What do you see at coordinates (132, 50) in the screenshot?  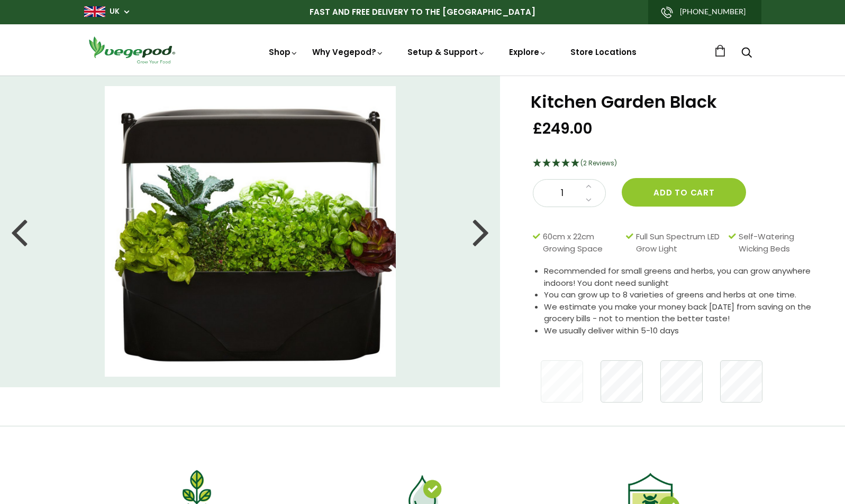 I see `img: Vegepod` at bounding box center [132, 50].